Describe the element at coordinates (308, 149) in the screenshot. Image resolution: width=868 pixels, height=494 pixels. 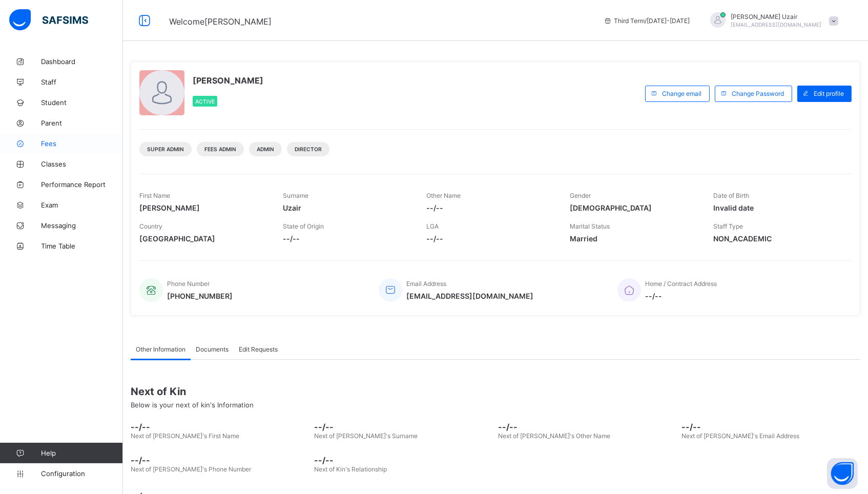
I see `span: DIRECTOR` at that location.